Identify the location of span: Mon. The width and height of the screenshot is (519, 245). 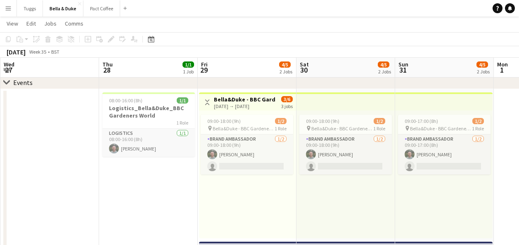
(503, 64).